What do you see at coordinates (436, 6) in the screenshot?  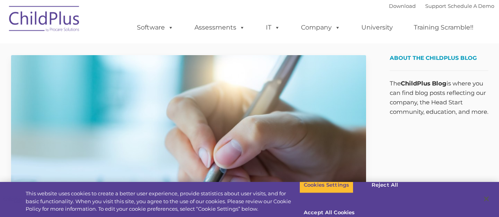 I see `a: Support` at bounding box center [436, 6].